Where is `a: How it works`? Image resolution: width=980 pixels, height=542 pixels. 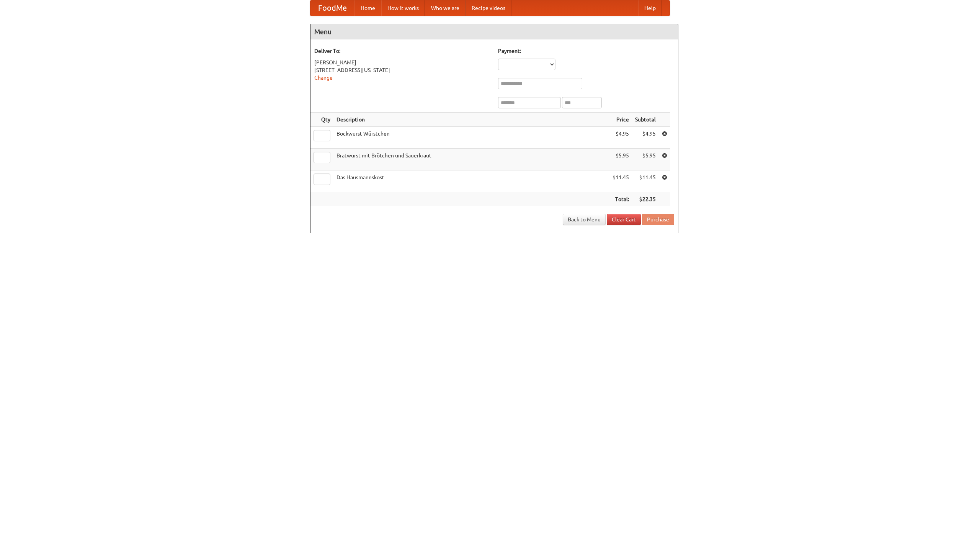
a: How it works is located at coordinates (403, 8).